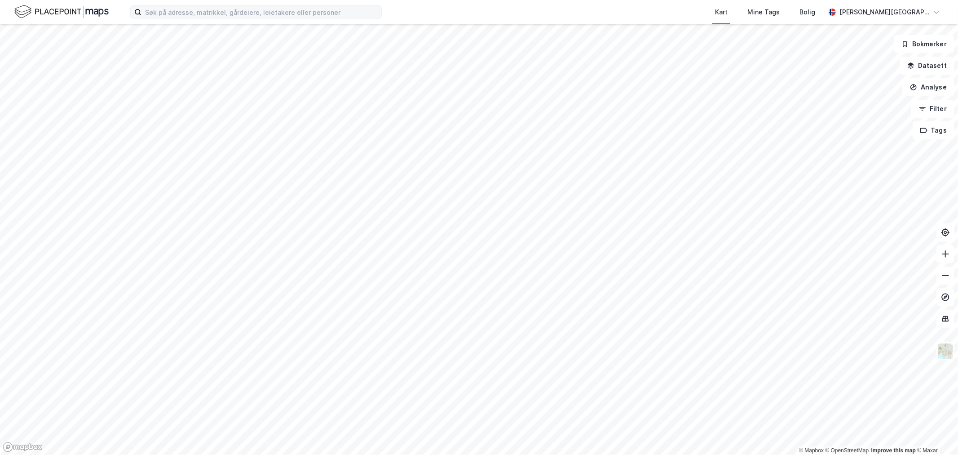  I want to click on img: Z, so click(946, 351).